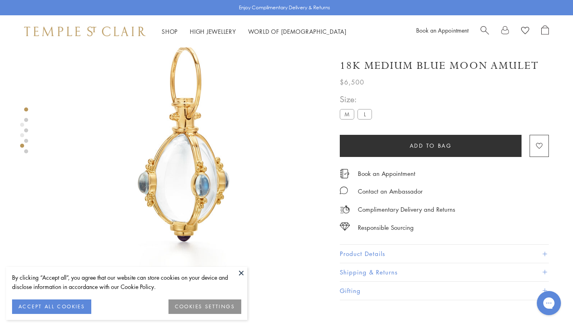  Describe the element at coordinates (386, 227) in the screenshot. I see `div: Responsible Sourcing` at that location.